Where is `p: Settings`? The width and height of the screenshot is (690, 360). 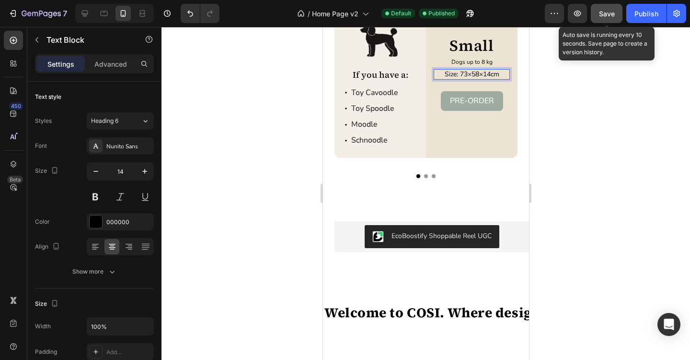
p: Settings is located at coordinates (61, 64).